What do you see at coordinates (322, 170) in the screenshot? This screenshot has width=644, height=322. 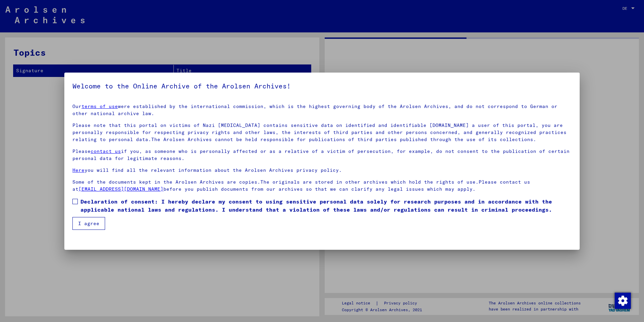 I see `p: you will find all the relevant information about the Arolsen Archives privacy policy.` at bounding box center [322, 170].